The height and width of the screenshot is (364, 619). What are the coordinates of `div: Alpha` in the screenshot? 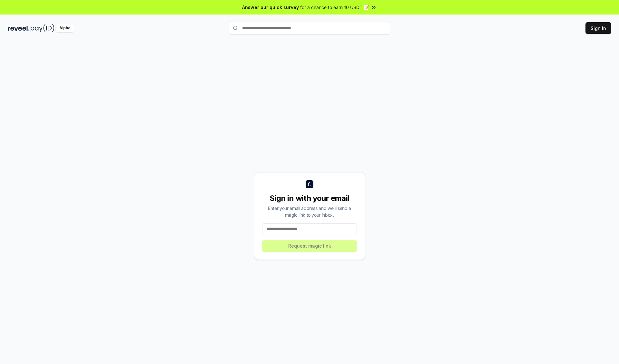 It's located at (65, 28).